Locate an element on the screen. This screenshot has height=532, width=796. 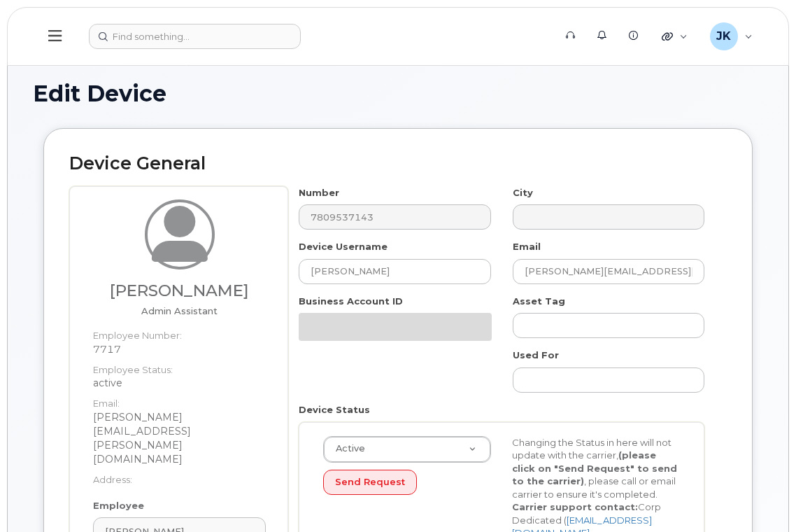
dt: Email: is located at coordinates (179, 399).